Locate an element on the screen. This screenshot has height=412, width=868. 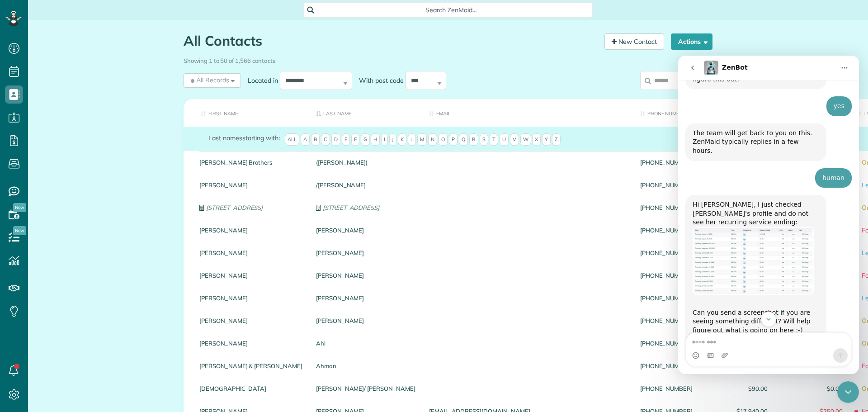
span: K is located at coordinates (402, 140).